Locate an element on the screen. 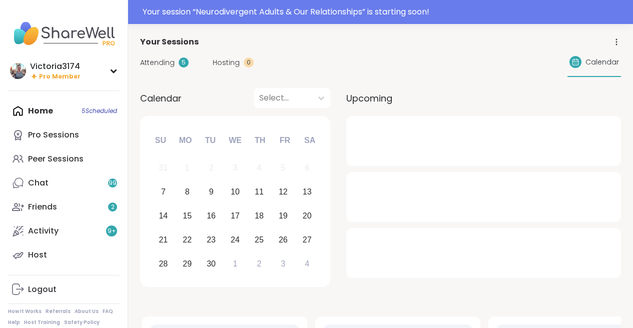 This screenshot has width=633, height=328. div: Not available Thursday, September 4th, 2025 is located at coordinates (259, 168).